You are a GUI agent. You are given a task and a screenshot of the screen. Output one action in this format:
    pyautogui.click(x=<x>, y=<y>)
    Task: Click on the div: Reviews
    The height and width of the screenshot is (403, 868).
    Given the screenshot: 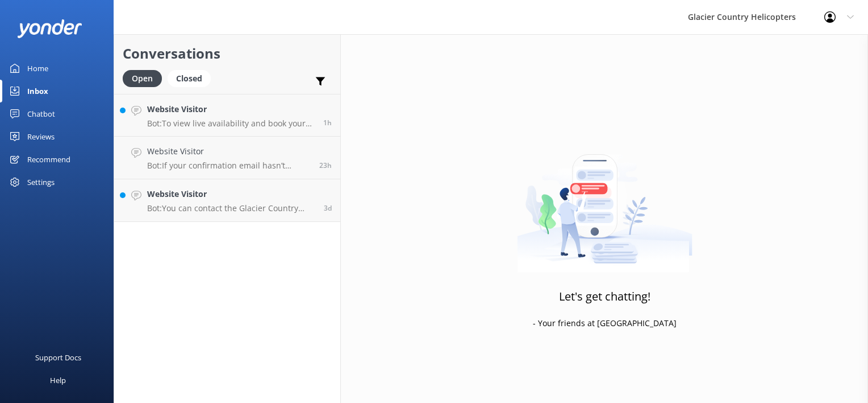 What is the action you would take?
    pyautogui.click(x=41, y=136)
    